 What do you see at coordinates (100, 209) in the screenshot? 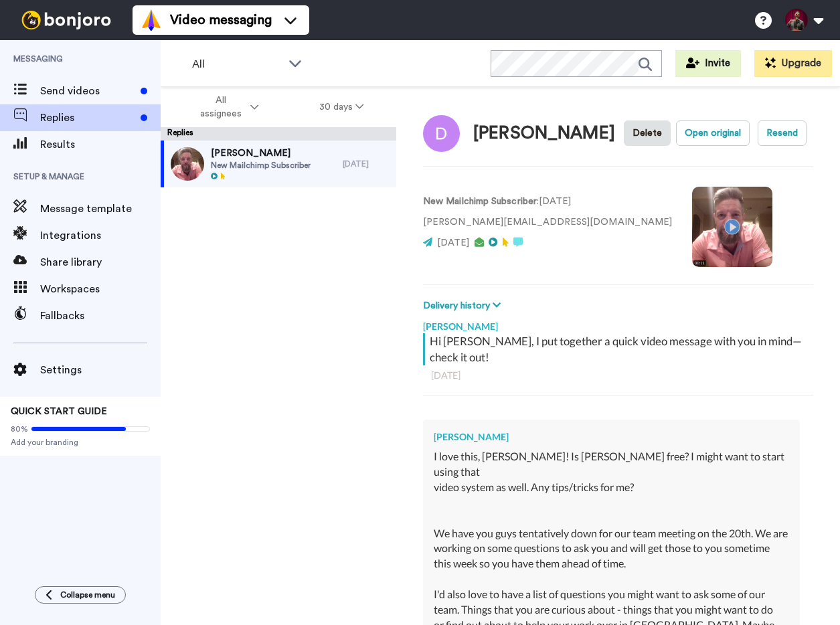
I see `span: Message template` at bounding box center [100, 209].